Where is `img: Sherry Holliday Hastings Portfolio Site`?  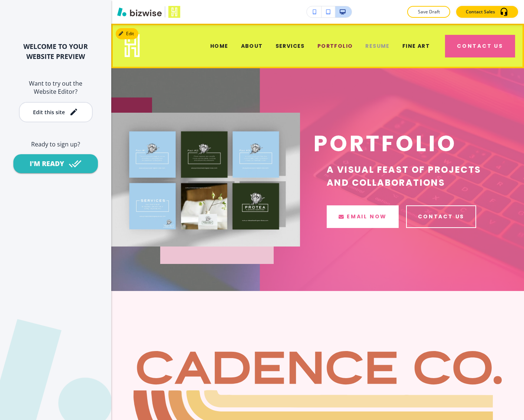
img: Sherry Holliday Hastings Portfolio Site is located at coordinates (132, 45).